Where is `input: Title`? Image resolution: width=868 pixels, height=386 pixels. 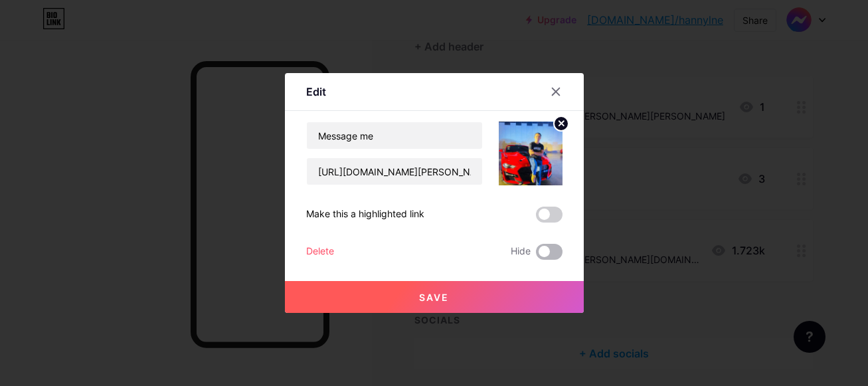
input: Title is located at coordinates (394, 136).